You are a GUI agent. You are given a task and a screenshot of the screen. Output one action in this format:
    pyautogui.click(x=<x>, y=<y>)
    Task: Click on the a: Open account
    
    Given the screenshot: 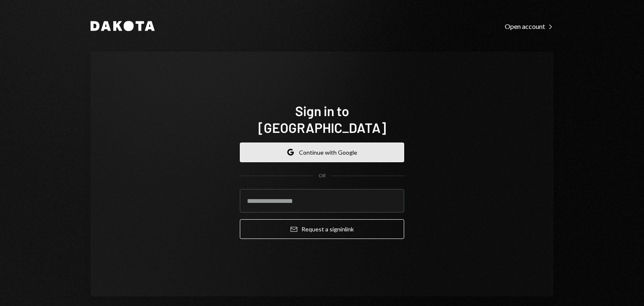 What is the action you would take?
    pyautogui.click(x=529, y=26)
    